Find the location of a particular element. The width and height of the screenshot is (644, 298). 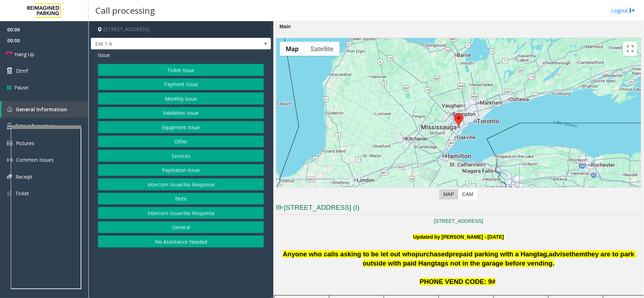

span: Anyone who calls asking to be let out who is located at coordinates (349, 254).